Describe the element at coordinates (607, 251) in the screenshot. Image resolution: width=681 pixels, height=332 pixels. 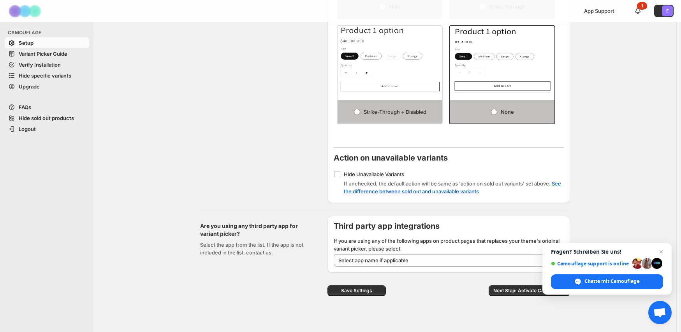
I see `span: Fragen? Schreiben Sie uns!` at that location.